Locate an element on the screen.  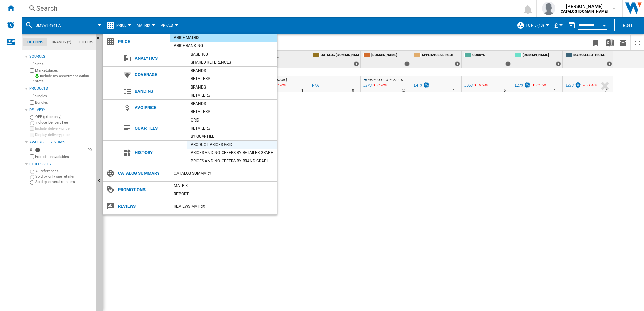
div: Report is located at coordinates (223, 194).